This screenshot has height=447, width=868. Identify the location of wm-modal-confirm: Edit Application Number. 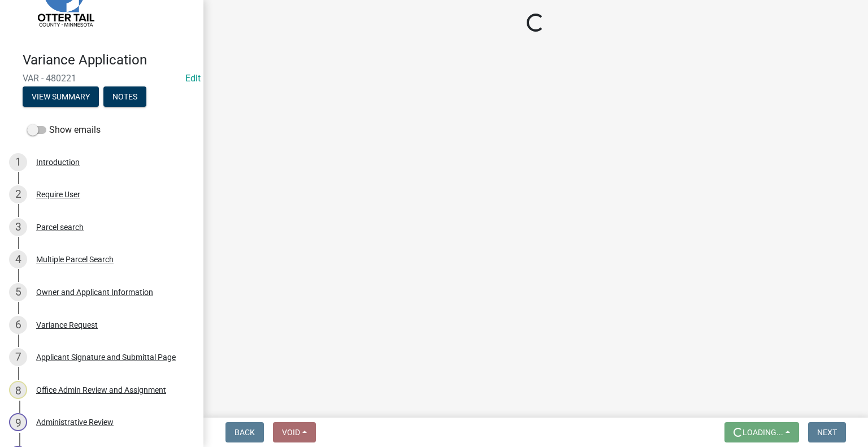
(193, 78).